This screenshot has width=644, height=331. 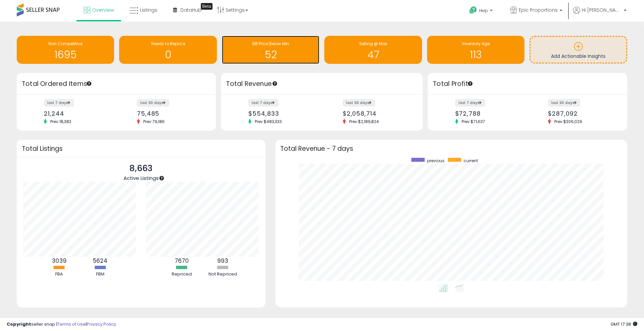 What do you see at coordinates (482, 11) in the screenshot?
I see `a: Help` at bounding box center [482, 11].